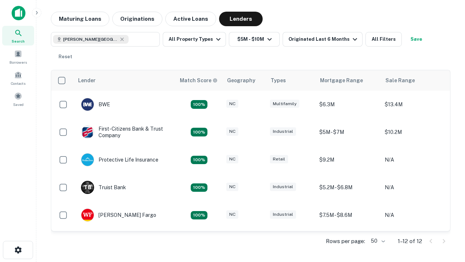  What do you see at coordinates (348, 187) in the screenshot?
I see `td: $5.2M - $6.8M` at bounding box center [348, 187].